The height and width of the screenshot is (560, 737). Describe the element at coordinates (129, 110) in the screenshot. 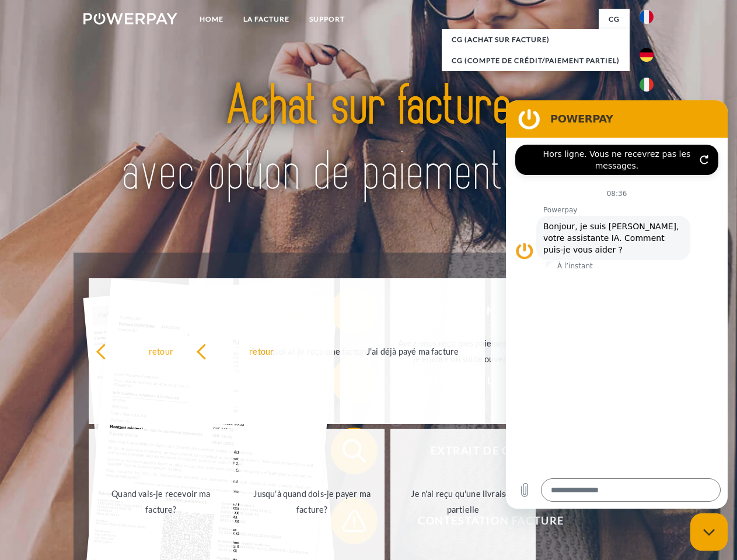

I see `p: Powerpay` at that location.